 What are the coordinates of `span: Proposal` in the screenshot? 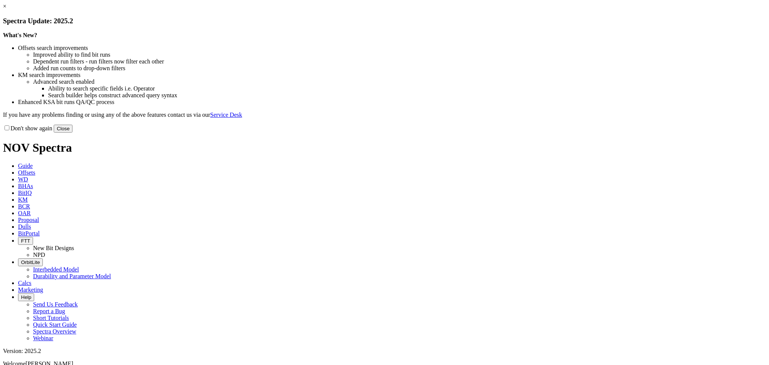 It's located at (29, 220).